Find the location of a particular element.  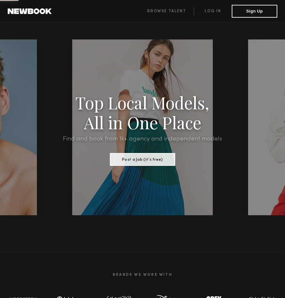

h1: Top Local Models, All in One Place is located at coordinates (142, 113).